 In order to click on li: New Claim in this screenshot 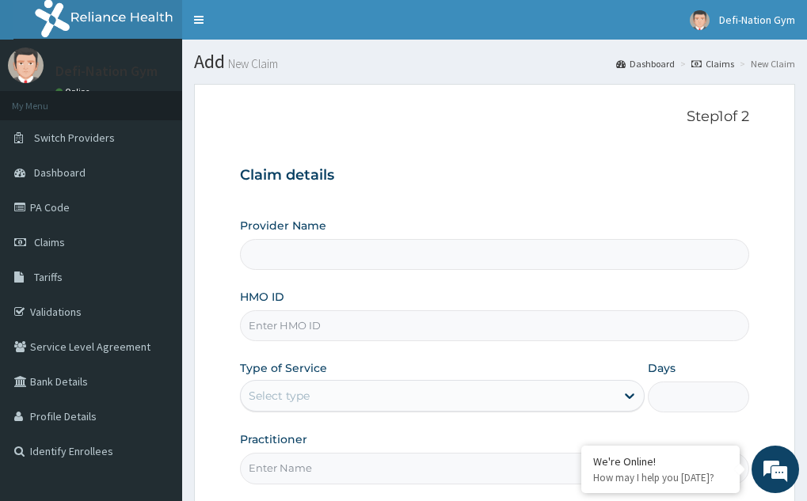, I will do `click(765, 63)`.